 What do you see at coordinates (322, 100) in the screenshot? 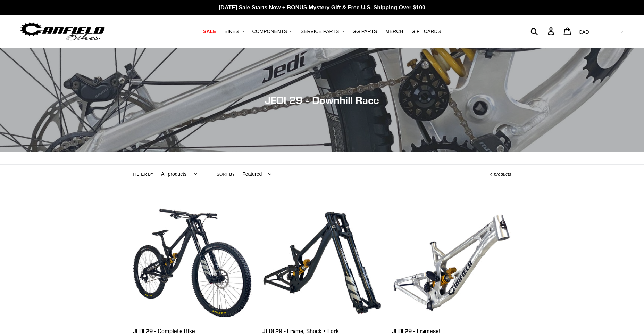
I see `span: JEDI 29 - Downhill Race` at bounding box center [322, 100].